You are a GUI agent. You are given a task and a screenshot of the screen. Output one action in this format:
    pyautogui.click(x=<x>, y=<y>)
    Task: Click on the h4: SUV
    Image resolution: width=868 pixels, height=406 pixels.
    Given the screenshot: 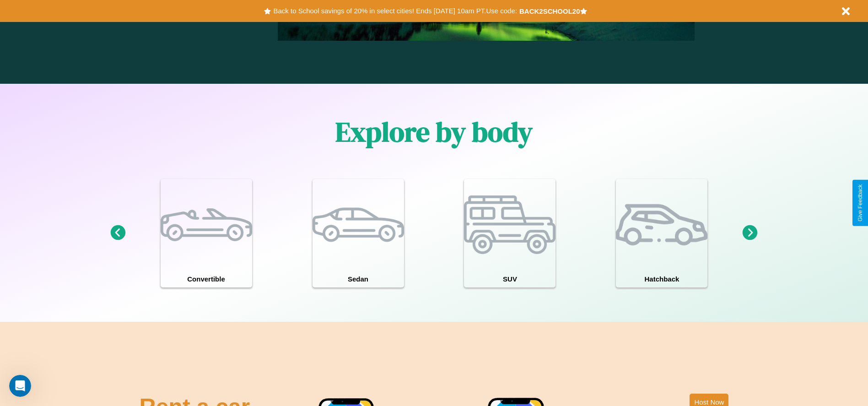 What is the action you would take?
    pyautogui.click(x=510, y=279)
    